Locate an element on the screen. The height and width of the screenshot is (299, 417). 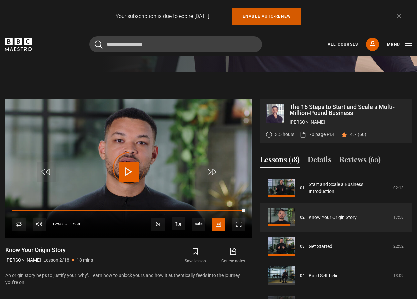
svg: BBC Maestro is located at coordinates (18, 44).